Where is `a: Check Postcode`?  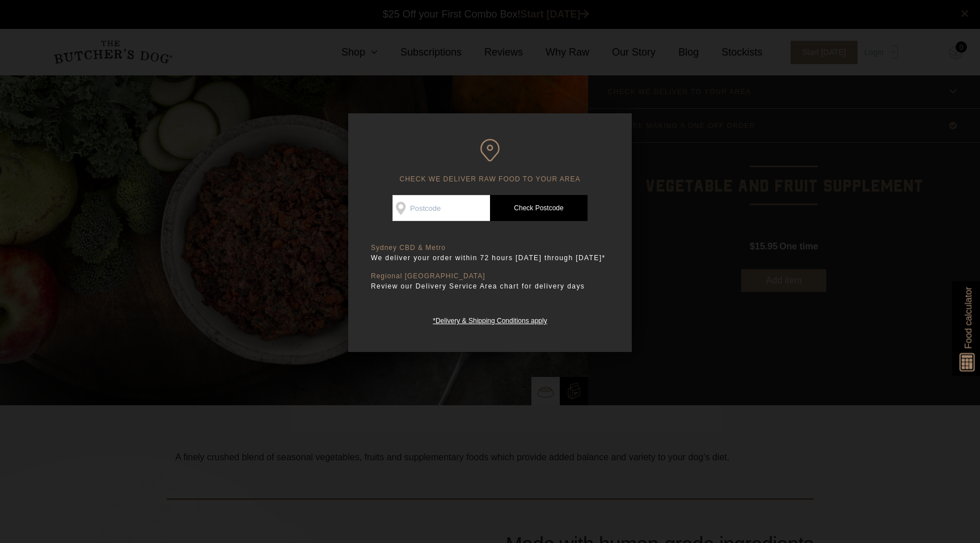
a: Check Postcode is located at coordinates (538, 208).